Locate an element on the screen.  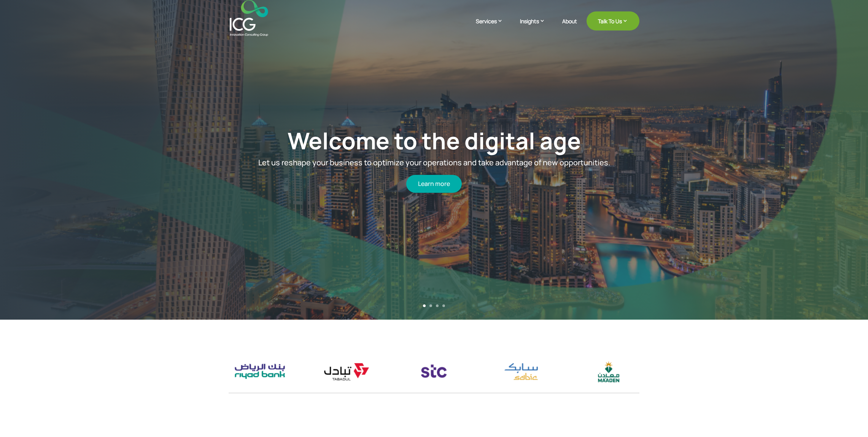
img: sabic logo is located at coordinates (521, 371).